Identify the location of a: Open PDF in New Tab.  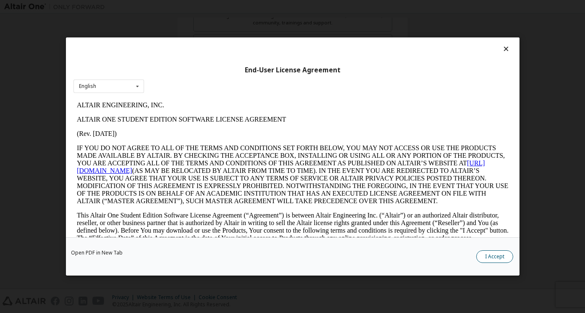
(97, 252).